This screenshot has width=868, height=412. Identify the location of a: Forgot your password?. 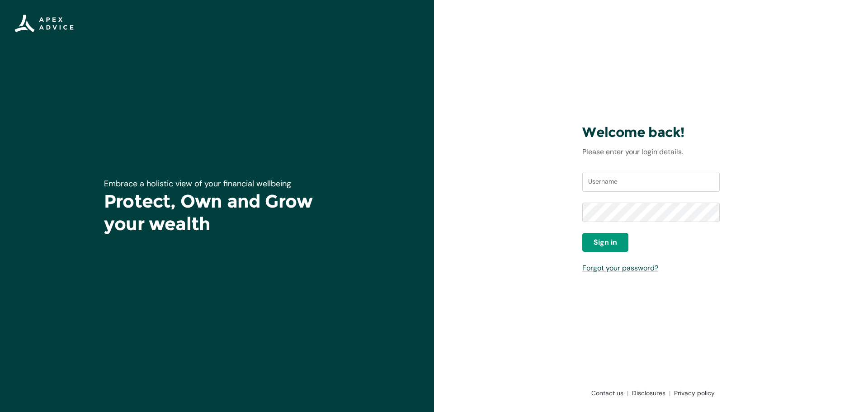
(620, 268).